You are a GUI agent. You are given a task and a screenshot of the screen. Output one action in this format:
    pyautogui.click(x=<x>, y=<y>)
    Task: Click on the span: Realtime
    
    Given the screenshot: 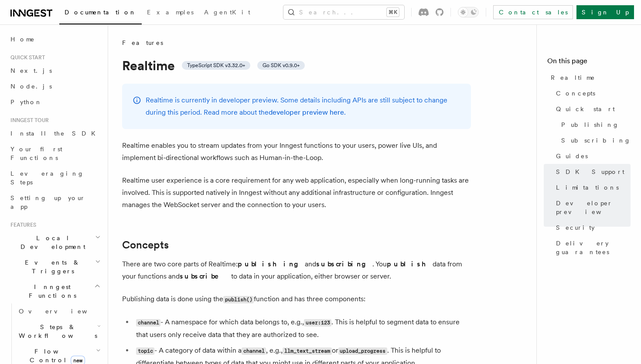 What is the action you would take?
    pyautogui.click(x=573, y=78)
    